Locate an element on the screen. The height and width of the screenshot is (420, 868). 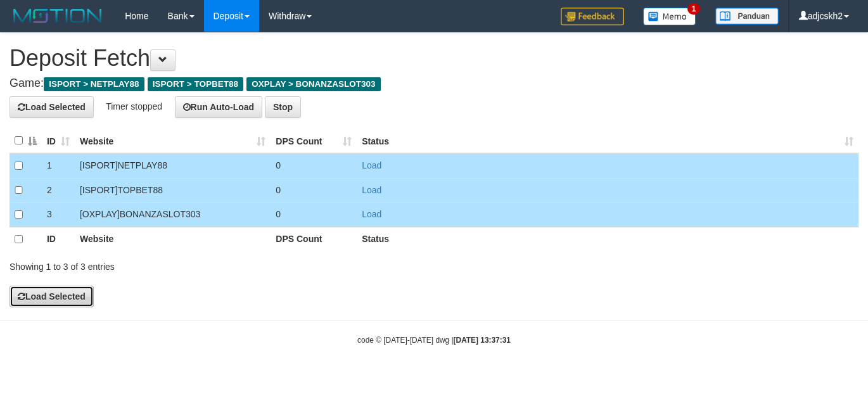
th: Website is located at coordinates (172, 239).